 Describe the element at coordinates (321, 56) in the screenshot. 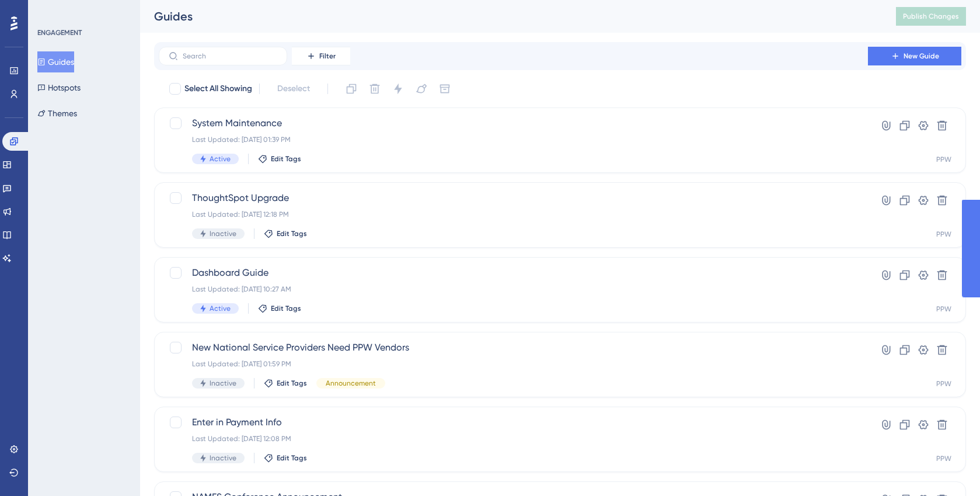

I see `button: Filter` at that location.